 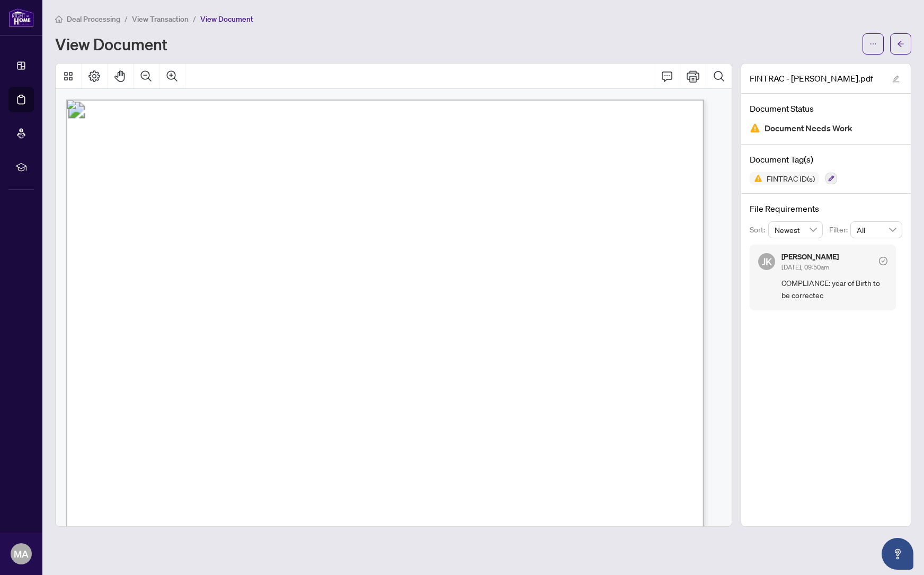 I want to click on img: logo, so click(x=21, y=17).